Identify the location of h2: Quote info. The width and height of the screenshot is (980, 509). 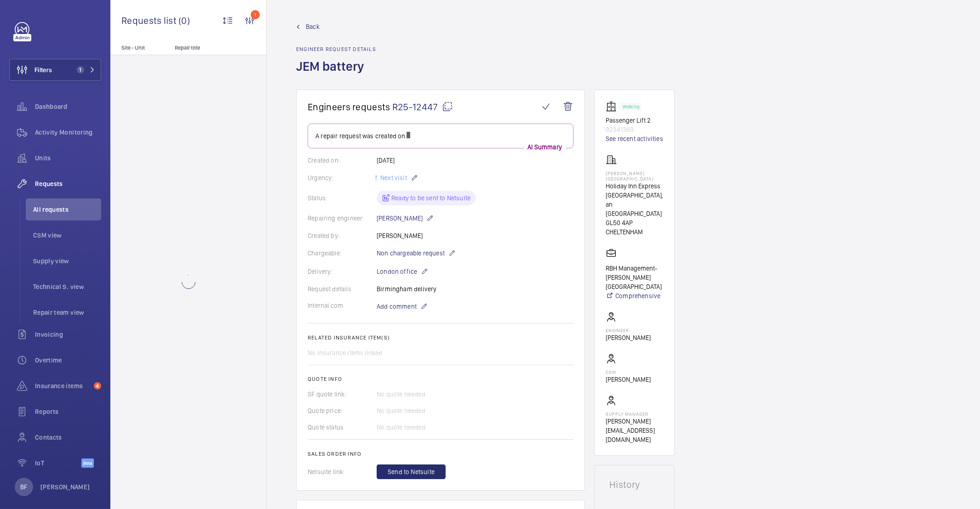
(441, 379).